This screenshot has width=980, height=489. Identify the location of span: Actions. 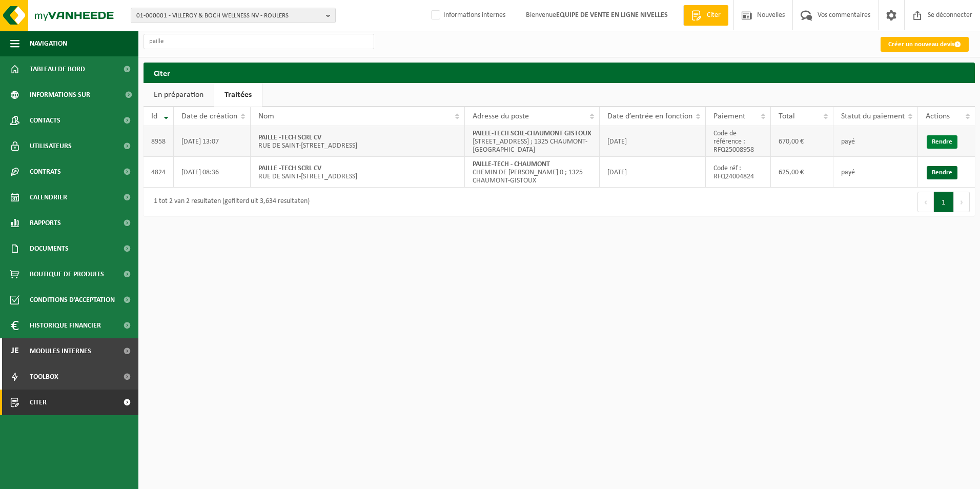
(938, 116).